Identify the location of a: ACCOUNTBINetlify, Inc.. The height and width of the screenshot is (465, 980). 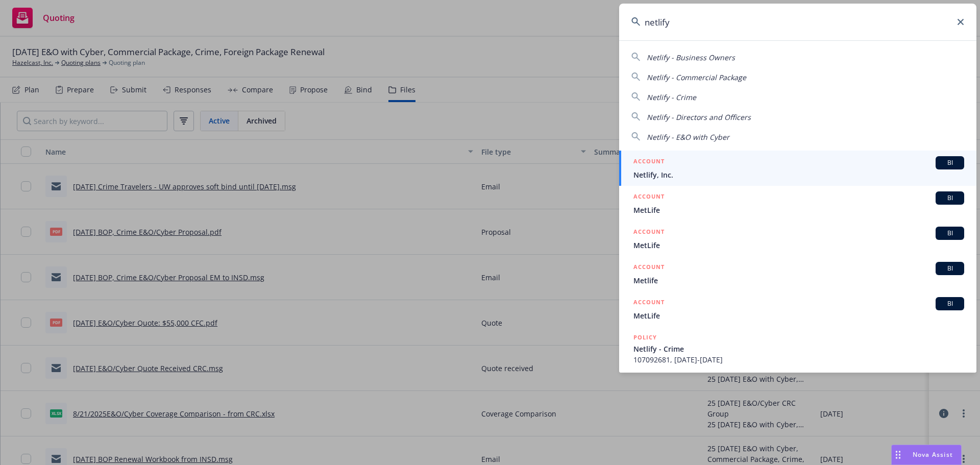
(798, 168).